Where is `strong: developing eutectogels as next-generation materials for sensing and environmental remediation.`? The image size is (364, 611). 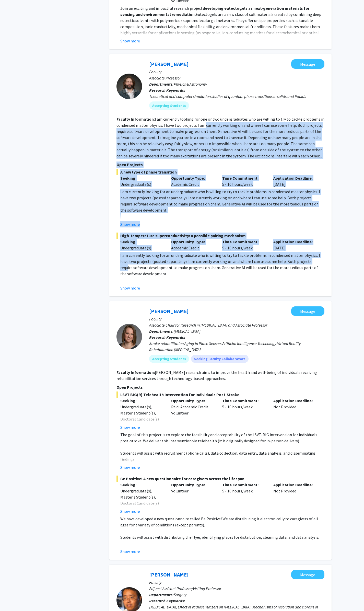
strong: developing eutectogels as next-generation materials for sensing and environmental remediation. is located at coordinates (215, 12).